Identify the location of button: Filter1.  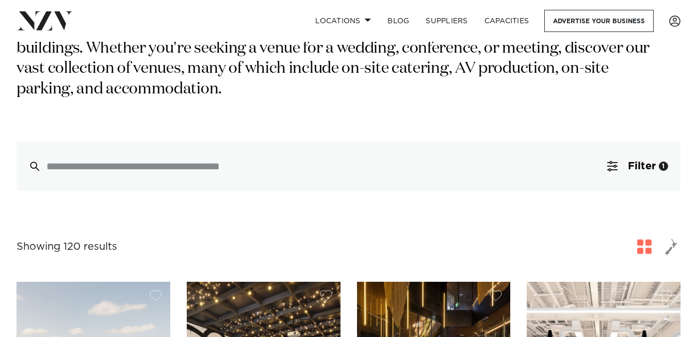
(637, 166).